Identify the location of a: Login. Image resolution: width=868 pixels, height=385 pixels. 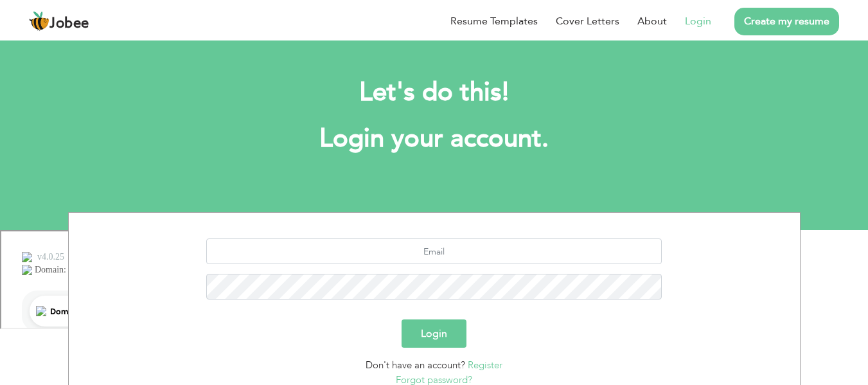
(698, 21).